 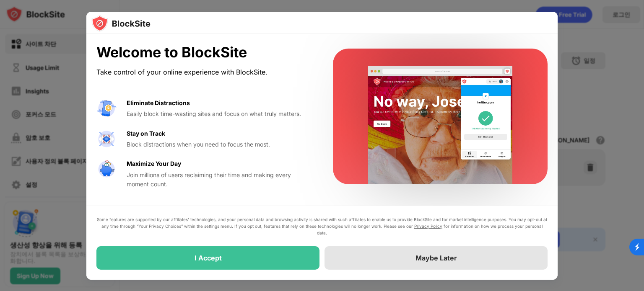 I want to click on img: value-avoid-distractions.svg, so click(x=106, y=108).